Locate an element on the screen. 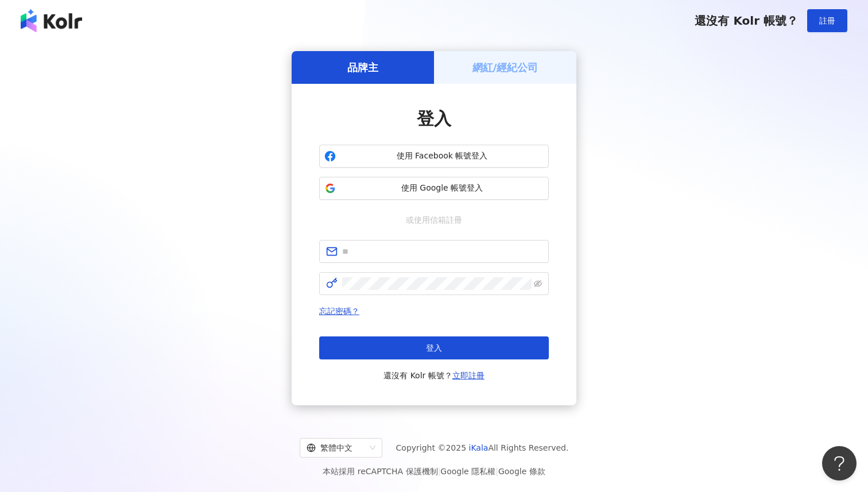 This screenshot has width=868, height=492. span: Copyright © 2025 All Rights Reserved. is located at coordinates (482, 448).